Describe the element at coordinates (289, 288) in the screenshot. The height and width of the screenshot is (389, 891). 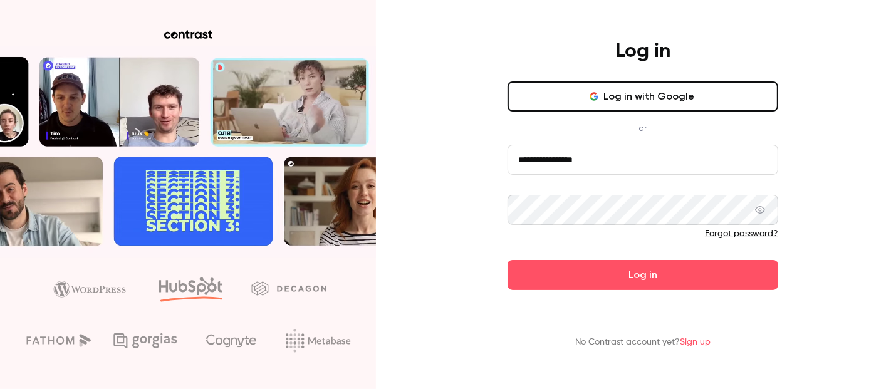
I see `img: decagon` at that location.